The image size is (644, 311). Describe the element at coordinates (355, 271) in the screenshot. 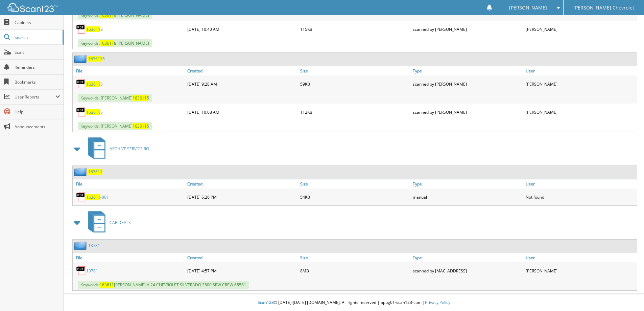

I see `div: 8MB` at that location.